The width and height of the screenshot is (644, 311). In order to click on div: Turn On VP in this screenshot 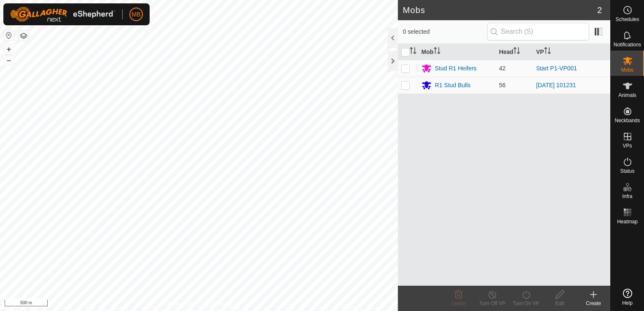, I will do `click(526, 303)`.